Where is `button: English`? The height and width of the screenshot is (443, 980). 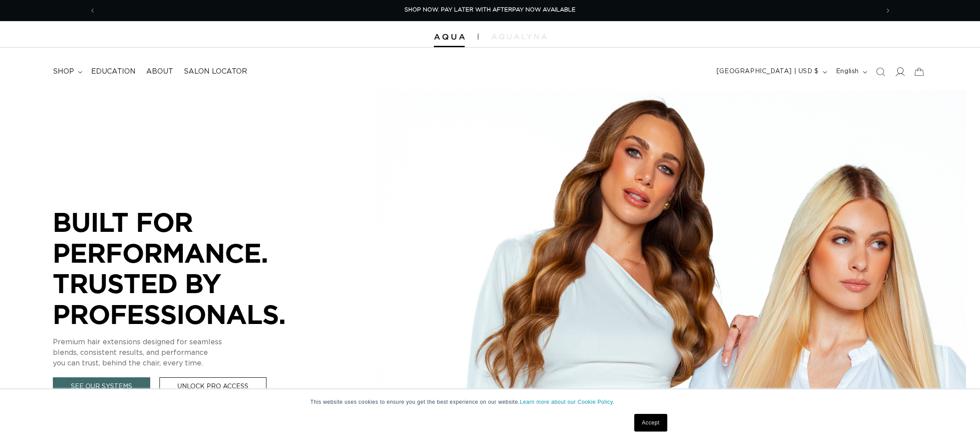
button: English is located at coordinates (851, 72).